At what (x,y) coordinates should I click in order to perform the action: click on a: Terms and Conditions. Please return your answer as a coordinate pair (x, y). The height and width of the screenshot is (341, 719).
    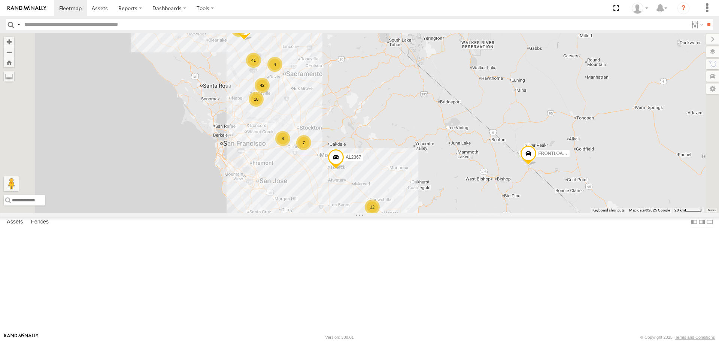
    Looking at the image, I should click on (695, 337).